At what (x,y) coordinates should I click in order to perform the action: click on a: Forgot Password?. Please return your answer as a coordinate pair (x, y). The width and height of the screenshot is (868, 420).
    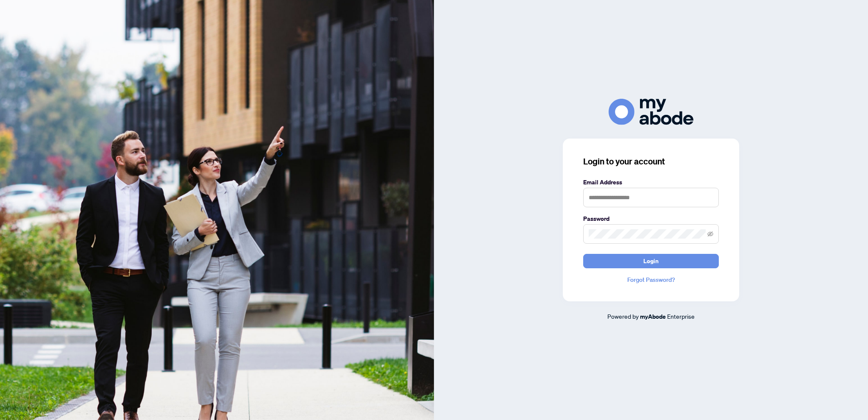
    Looking at the image, I should click on (651, 279).